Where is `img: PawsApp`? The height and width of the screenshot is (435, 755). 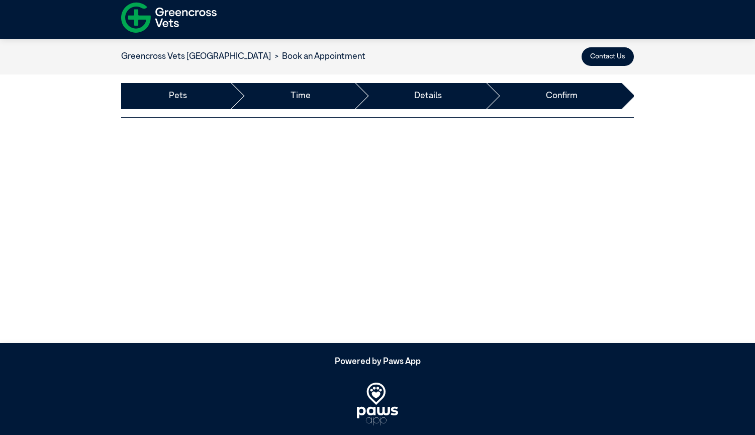 img: PawsApp is located at coordinates (378, 403).